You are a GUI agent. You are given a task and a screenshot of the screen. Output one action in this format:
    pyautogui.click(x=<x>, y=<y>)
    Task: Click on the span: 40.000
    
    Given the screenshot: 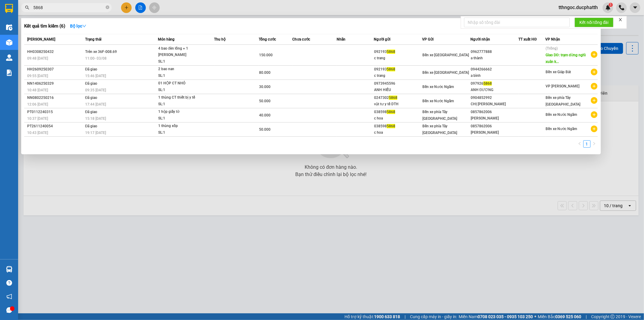 What is the action you would take?
    pyautogui.click(x=265, y=115)
    